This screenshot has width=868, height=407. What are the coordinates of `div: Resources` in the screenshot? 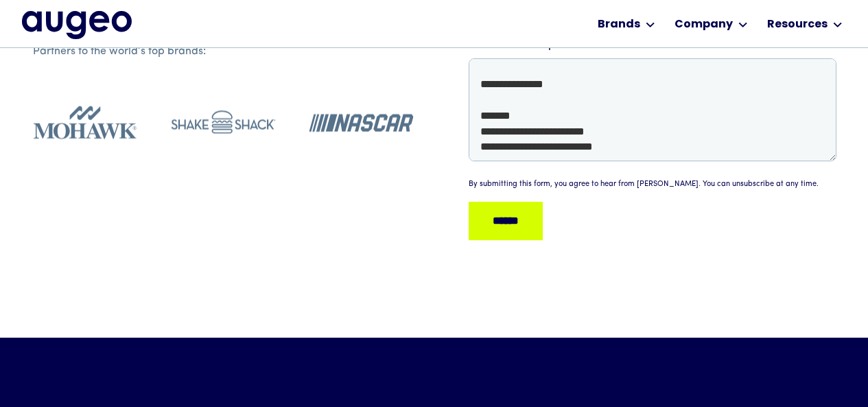 It's located at (797, 25).